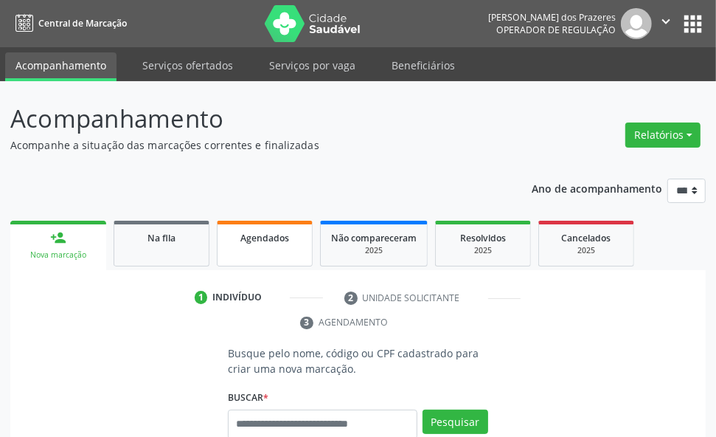 This screenshot has width=716, height=437. Describe the element at coordinates (483, 238) in the screenshot. I see `span: Resolvidos` at that location.